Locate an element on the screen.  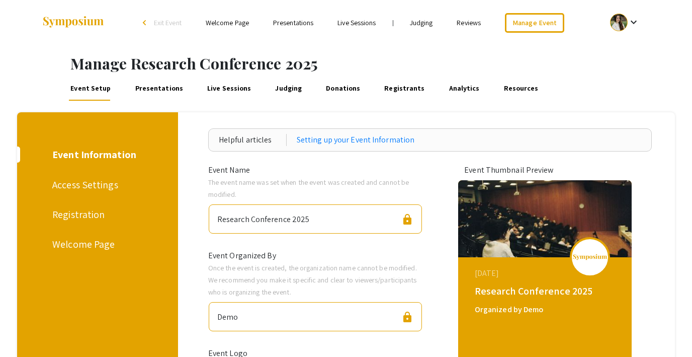
a: Event Setup is located at coordinates (91, 89).